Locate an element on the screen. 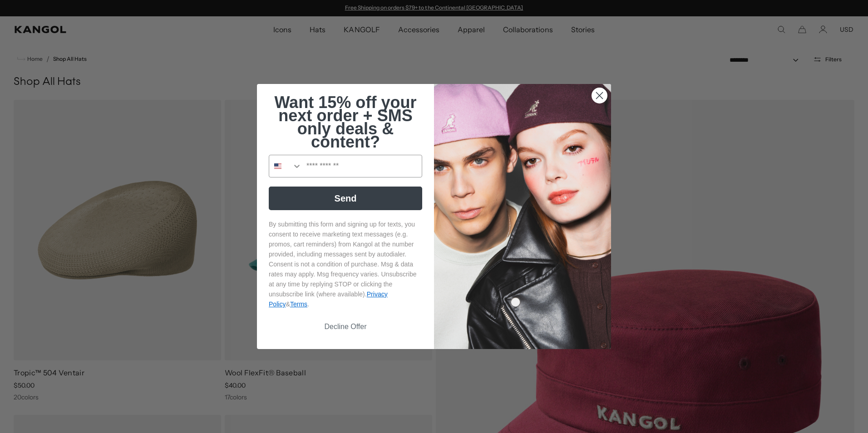 The height and width of the screenshot is (433, 868). button: Search Countries is located at coordinates (286, 166).